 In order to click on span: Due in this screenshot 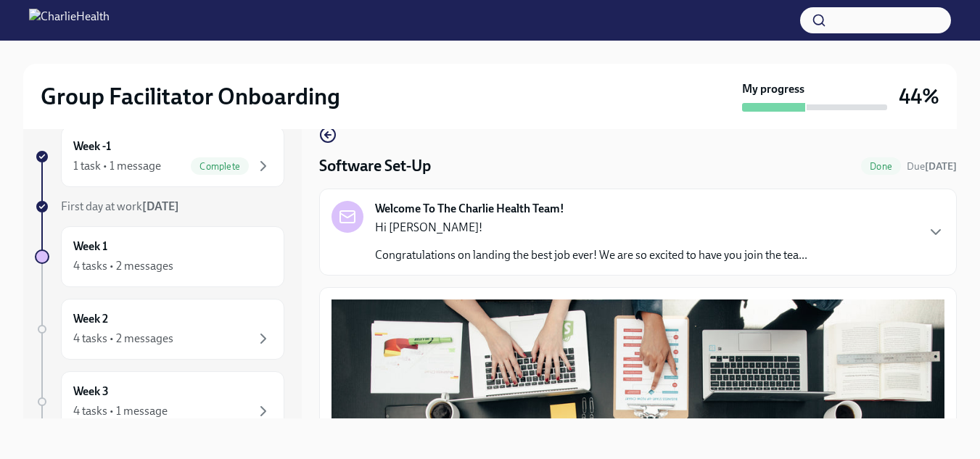, I will do `click(931, 166)`.